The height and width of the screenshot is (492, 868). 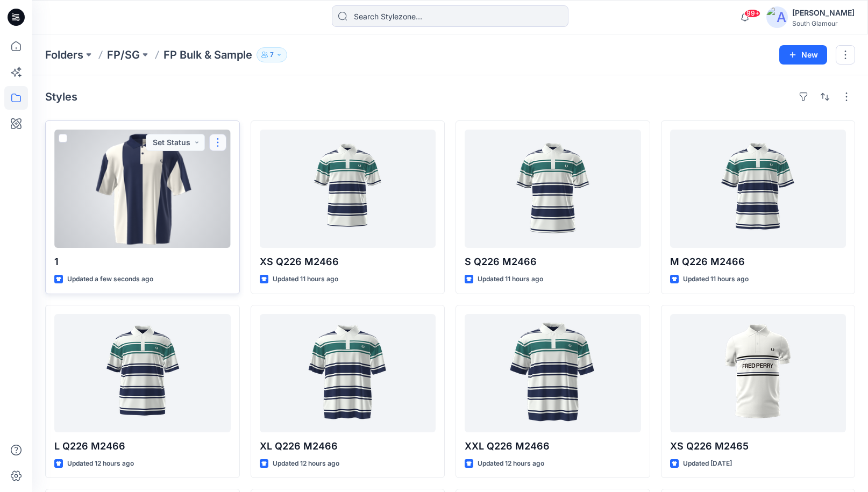 What do you see at coordinates (110, 279) in the screenshot?
I see `p: Updated a few seconds ago` at bounding box center [110, 279].